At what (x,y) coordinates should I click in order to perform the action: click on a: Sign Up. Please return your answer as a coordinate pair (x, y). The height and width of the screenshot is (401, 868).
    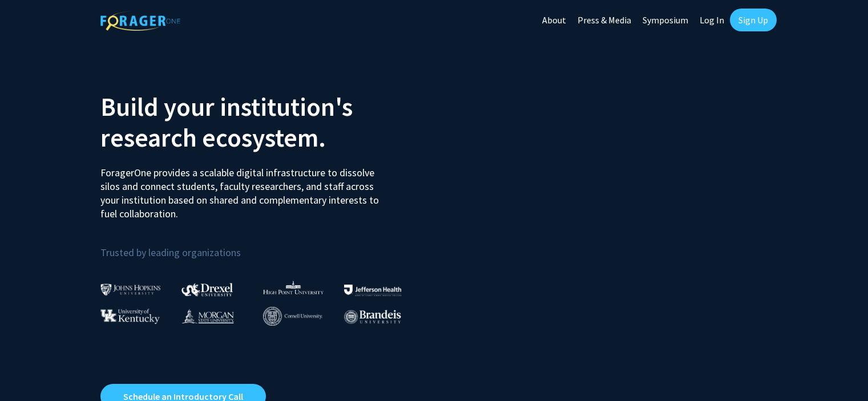
    Looking at the image, I should click on (753, 20).